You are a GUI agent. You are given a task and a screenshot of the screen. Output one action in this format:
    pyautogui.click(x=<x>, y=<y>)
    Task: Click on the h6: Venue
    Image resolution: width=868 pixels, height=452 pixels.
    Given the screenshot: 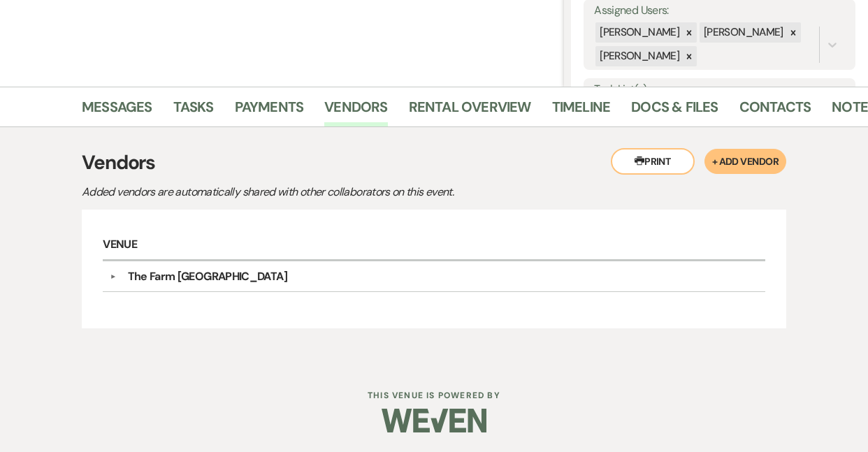 What is the action you would take?
    pyautogui.click(x=434, y=246)
    